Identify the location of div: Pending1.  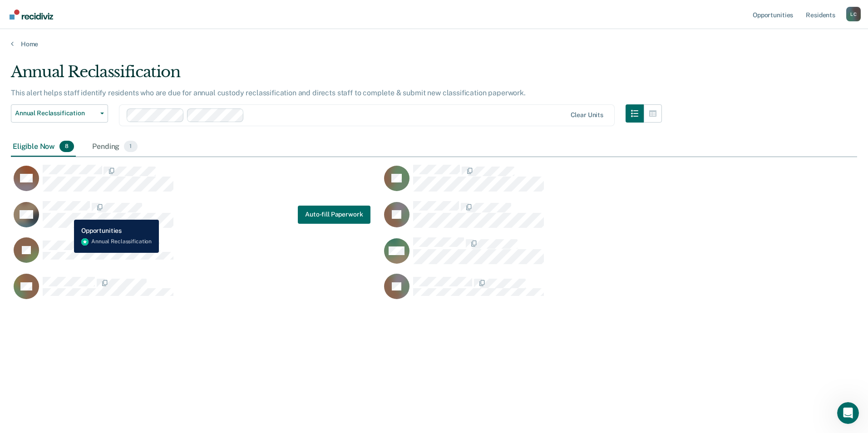
(114, 147).